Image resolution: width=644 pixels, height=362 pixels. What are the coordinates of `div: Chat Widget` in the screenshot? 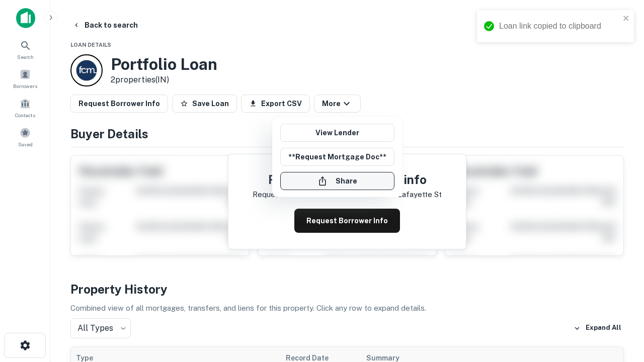 It's located at (619, 305).